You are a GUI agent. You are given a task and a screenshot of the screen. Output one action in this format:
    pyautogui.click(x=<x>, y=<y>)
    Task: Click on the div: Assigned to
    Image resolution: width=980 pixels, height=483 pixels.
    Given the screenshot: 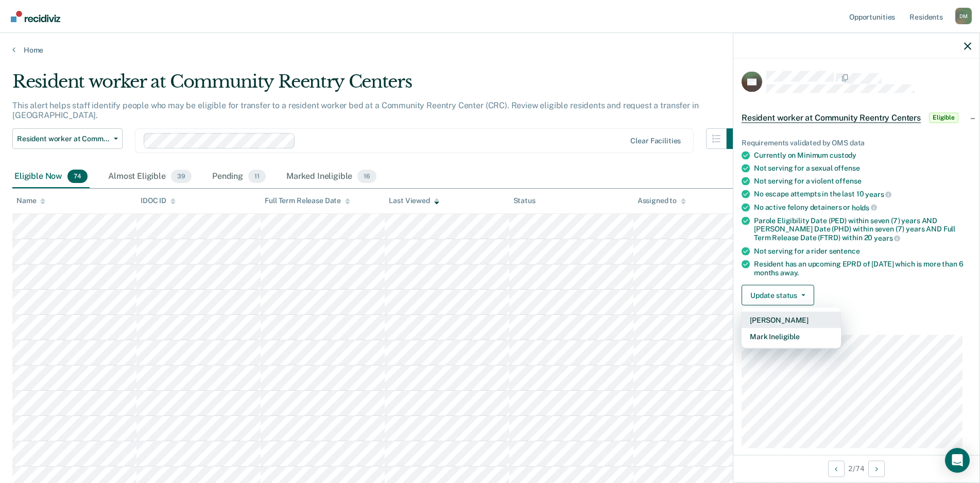 What is the action you would take?
    pyautogui.click(x=662, y=200)
    